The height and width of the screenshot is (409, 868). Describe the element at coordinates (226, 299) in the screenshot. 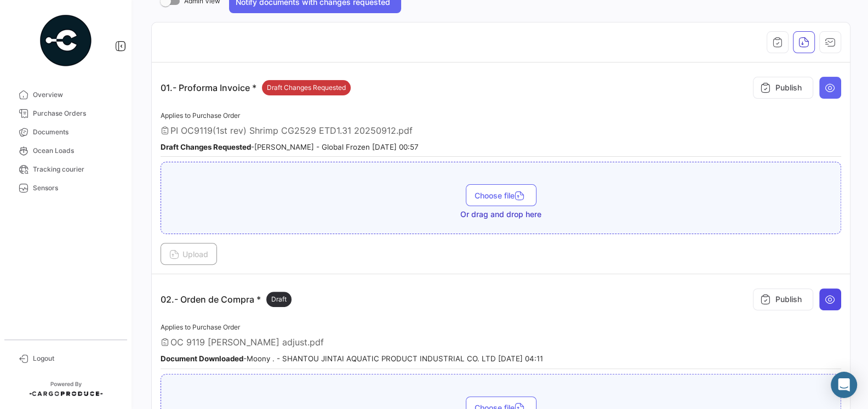

I see `p: 02.- Orden de Compra *` at that location.